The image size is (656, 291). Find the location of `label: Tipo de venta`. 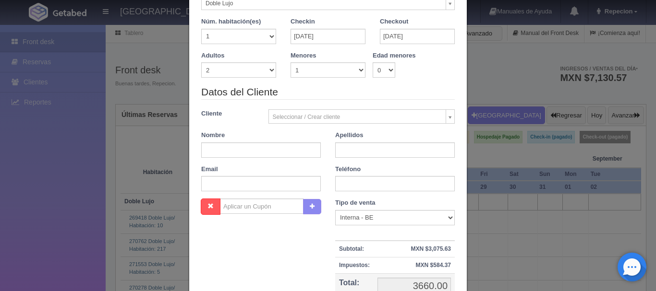

label: Tipo de venta is located at coordinates (355, 203).